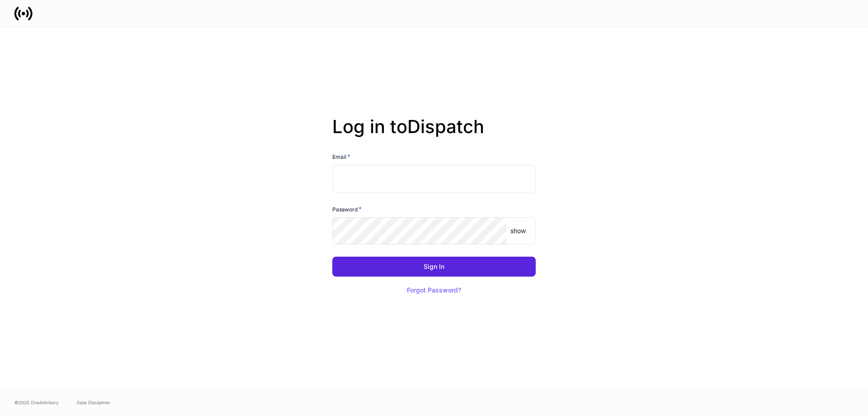 Image resolution: width=868 pixels, height=416 pixels. I want to click on h6: Email, so click(341, 157).